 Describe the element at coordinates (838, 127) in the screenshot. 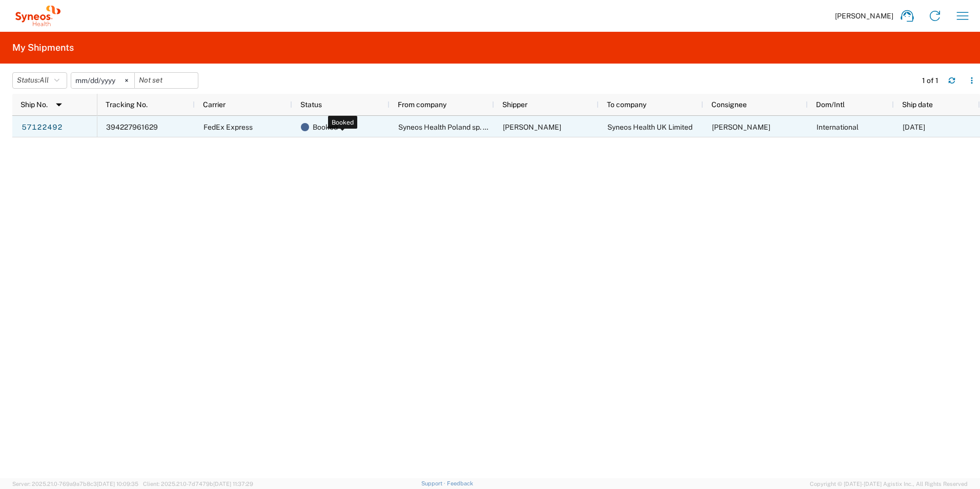

I see `span: International` at that location.